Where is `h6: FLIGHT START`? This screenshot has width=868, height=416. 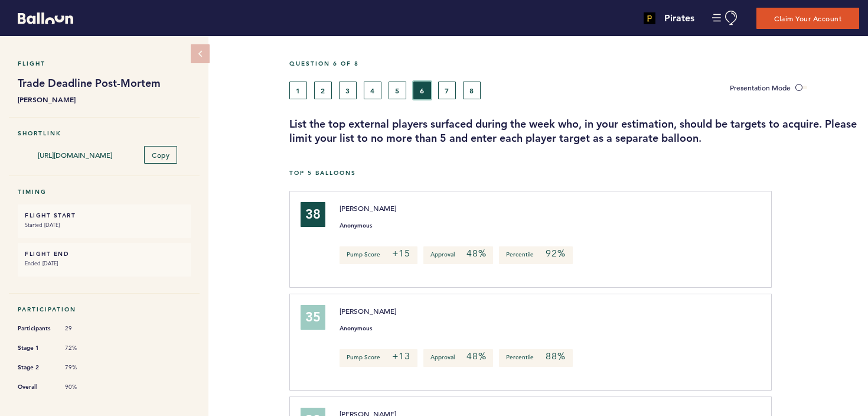
h6: FLIGHT START is located at coordinates (104, 215).